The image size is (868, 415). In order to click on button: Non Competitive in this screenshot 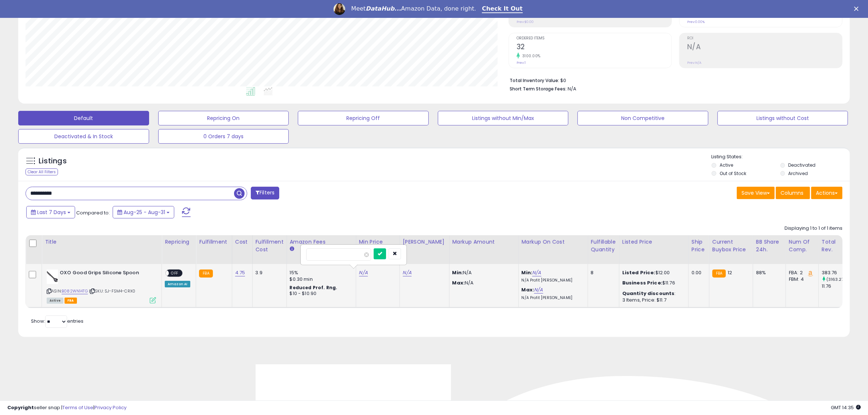, I will do `click(643, 118)`.